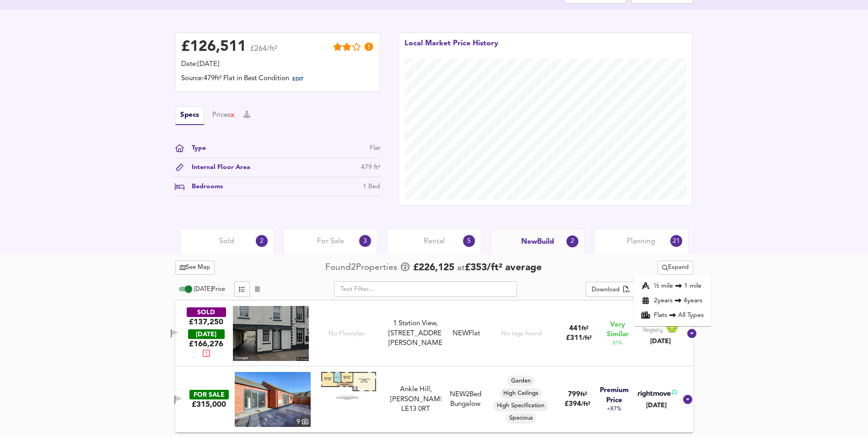  I want to click on div: 1 Bed, so click(372, 186).